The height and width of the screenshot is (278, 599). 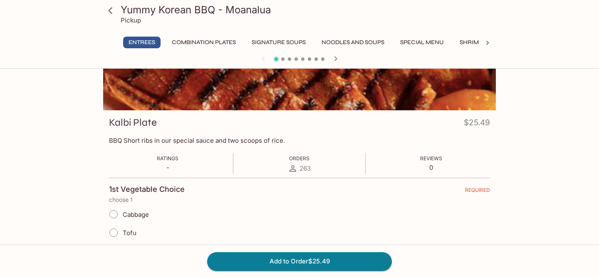 I want to click on button: Special Menu, so click(x=422, y=42).